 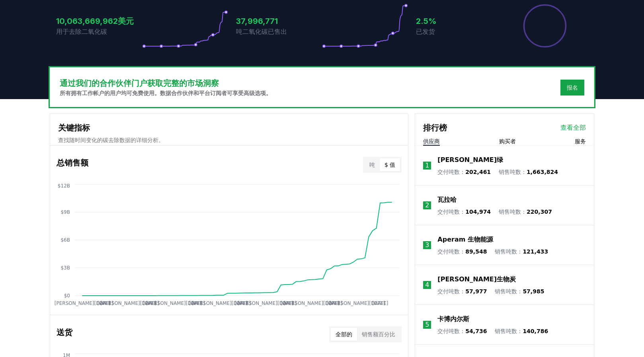 What do you see at coordinates (478, 172) in the screenshot?
I see `font: 202,461` at bounding box center [478, 172].